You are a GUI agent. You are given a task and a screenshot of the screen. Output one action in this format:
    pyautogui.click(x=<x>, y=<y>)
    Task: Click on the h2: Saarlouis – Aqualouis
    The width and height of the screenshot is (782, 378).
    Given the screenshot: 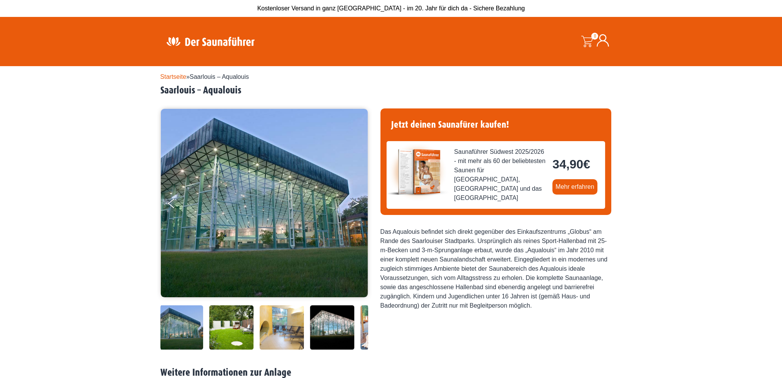 What is the action you would take?
    pyautogui.click(x=391, y=90)
    